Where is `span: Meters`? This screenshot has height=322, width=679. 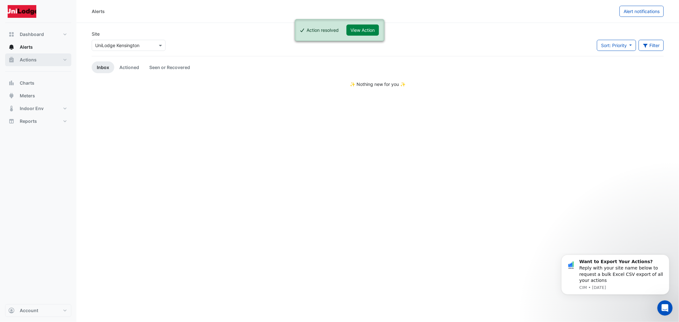 span: Meters is located at coordinates (27, 96).